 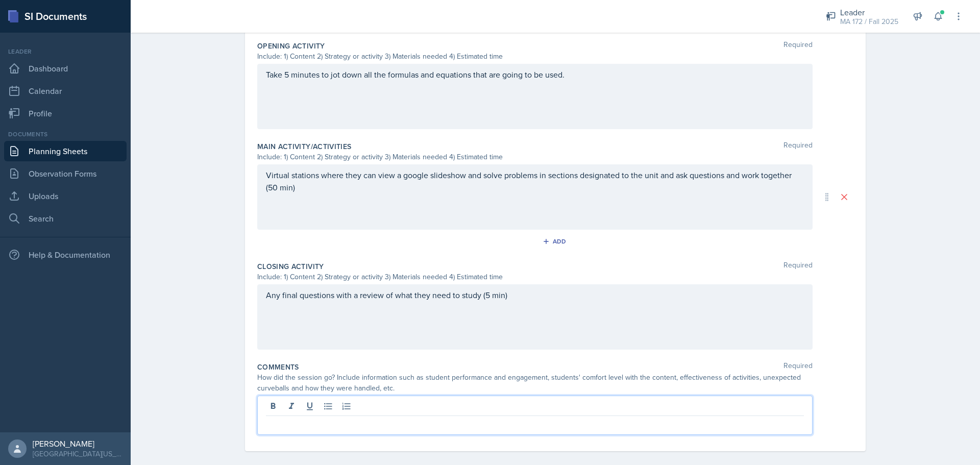 What do you see at coordinates (535, 383) in the screenshot?
I see `div: How did the session go? Include information such as student performance and engagement, students'...` at bounding box center [535, 383].